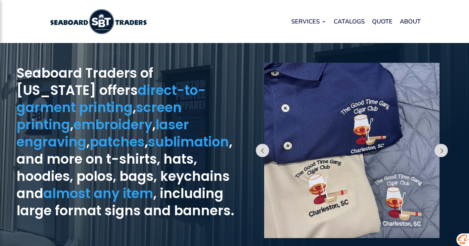 This screenshot has height=246, width=469. What do you see at coordinates (309, 22) in the screenshot?
I see `a: Services` at bounding box center [309, 22].